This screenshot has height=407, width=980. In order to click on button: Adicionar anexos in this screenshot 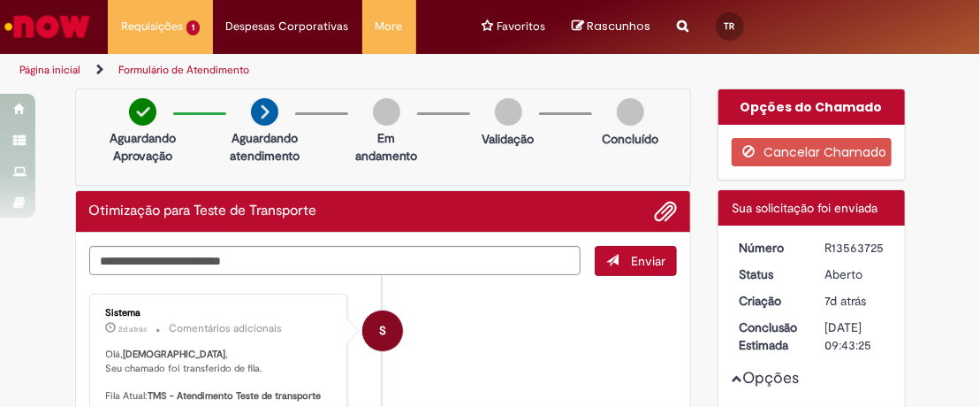, I will do `click(666, 211)`.